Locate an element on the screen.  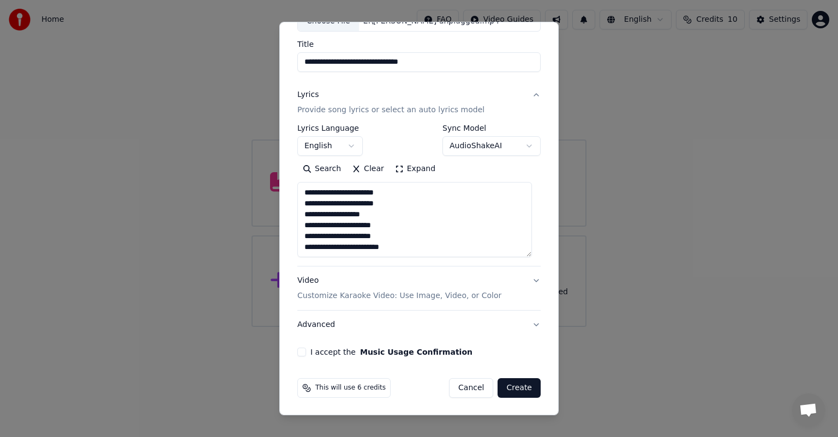
span: This will use 6 credits is located at coordinates (350, 388).